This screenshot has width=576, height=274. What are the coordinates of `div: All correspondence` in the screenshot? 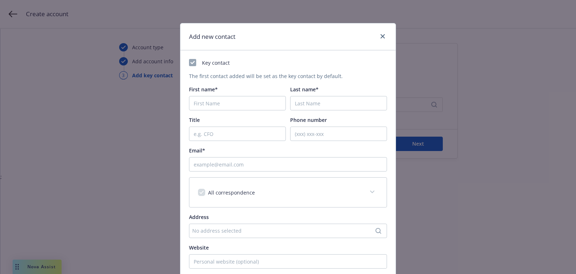 It's located at (288, 193).